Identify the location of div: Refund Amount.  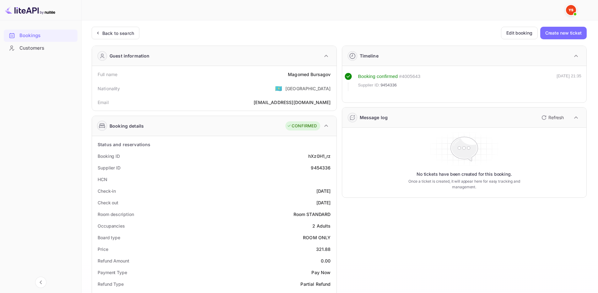
(113, 260).